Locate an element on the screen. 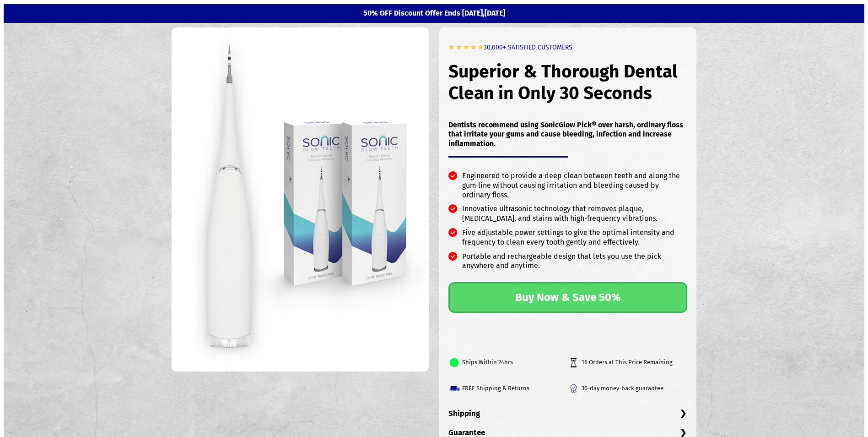 The height and width of the screenshot is (437, 868). a: Buy Now & Save 50% is located at coordinates (568, 297).